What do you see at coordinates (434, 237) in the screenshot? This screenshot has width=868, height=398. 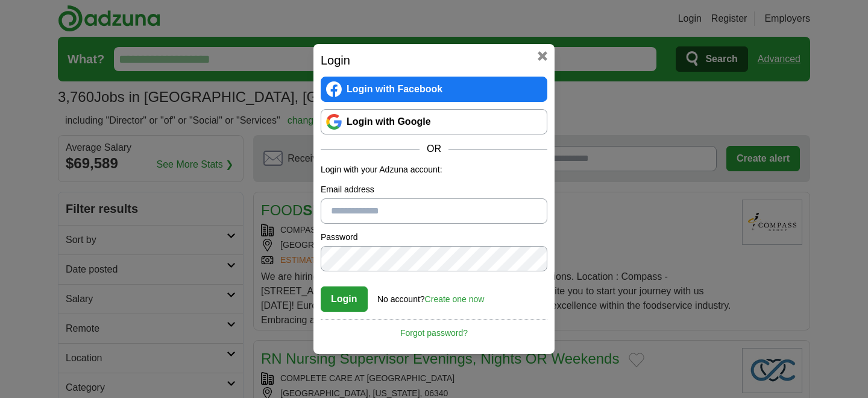 I see `label: Password` at bounding box center [434, 237].